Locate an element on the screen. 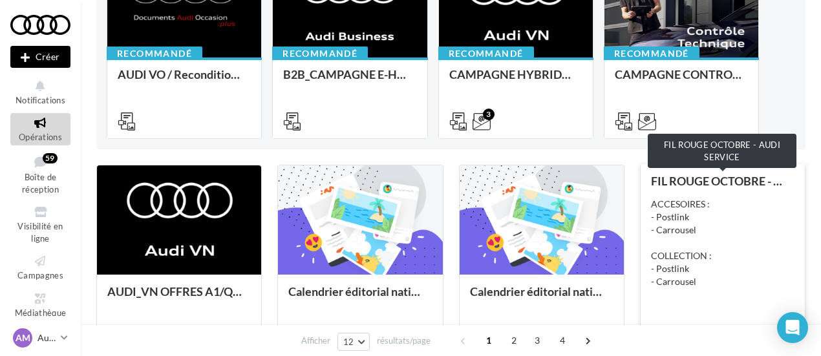  span: Boîte de réception is located at coordinates (40, 183).